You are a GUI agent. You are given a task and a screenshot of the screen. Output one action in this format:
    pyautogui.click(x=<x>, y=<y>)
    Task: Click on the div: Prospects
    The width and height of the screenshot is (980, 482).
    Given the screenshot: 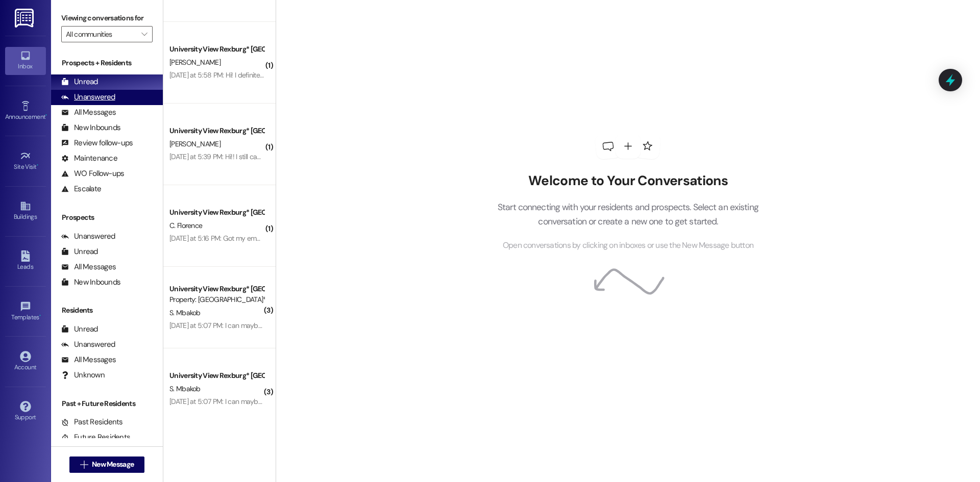 What is the action you would take?
    pyautogui.click(x=107, y=217)
    